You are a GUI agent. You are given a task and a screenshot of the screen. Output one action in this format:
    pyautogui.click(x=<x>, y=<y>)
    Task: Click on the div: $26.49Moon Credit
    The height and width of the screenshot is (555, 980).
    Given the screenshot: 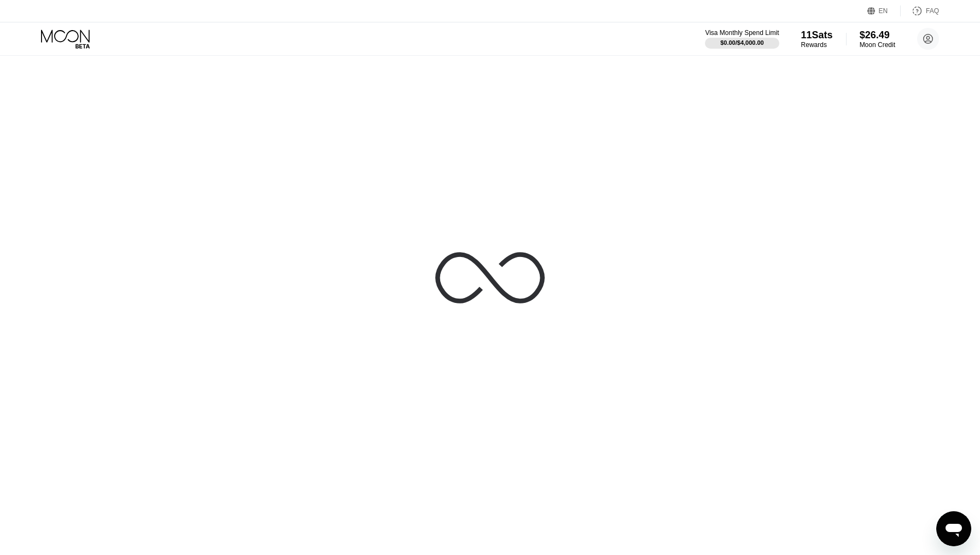 What is the action you would take?
    pyautogui.click(x=877, y=39)
    